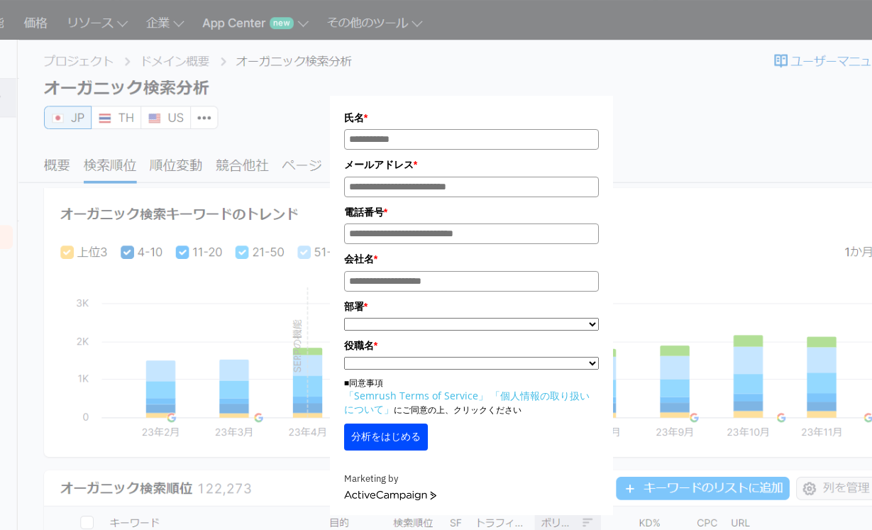 The width and height of the screenshot is (872, 530). Describe the element at coordinates (471, 165) in the screenshot. I see `label: メールアドレス` at that location.